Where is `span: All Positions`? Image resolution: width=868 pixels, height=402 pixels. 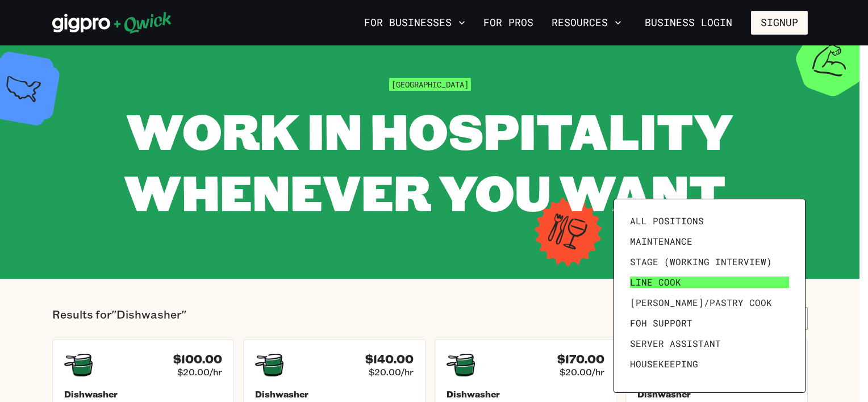 span: All Positions is located at coordinates (667, 221).